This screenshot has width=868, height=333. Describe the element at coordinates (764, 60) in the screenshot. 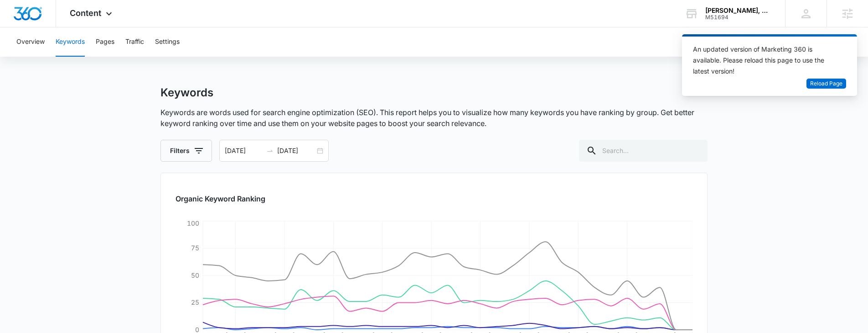

I see `div: An updated version of Marketing 360 is available. Please reload this page to use the latest version!` at that location.